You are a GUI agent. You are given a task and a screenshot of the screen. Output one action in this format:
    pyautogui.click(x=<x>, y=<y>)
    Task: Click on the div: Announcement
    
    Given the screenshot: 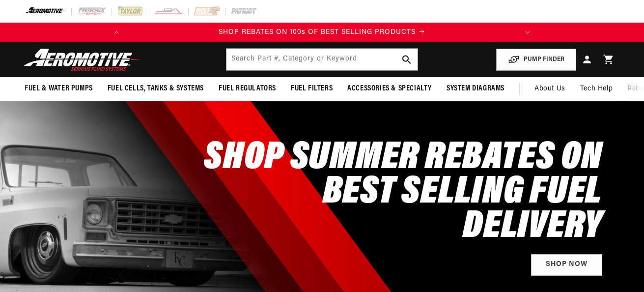 What is the action you would take?
    pyautogui.click(x=322, y=32)
    